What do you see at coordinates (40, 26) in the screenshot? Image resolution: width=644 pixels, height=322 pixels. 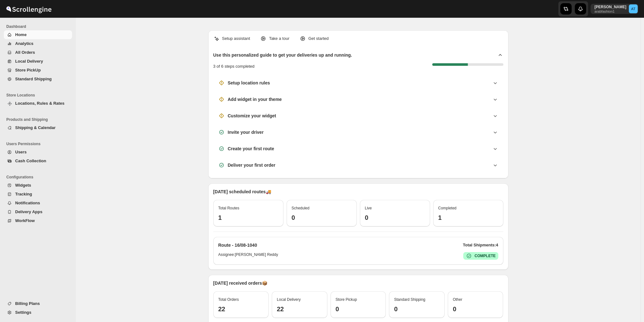 I see `span: Dashboard` at bounding box center [40, 26].